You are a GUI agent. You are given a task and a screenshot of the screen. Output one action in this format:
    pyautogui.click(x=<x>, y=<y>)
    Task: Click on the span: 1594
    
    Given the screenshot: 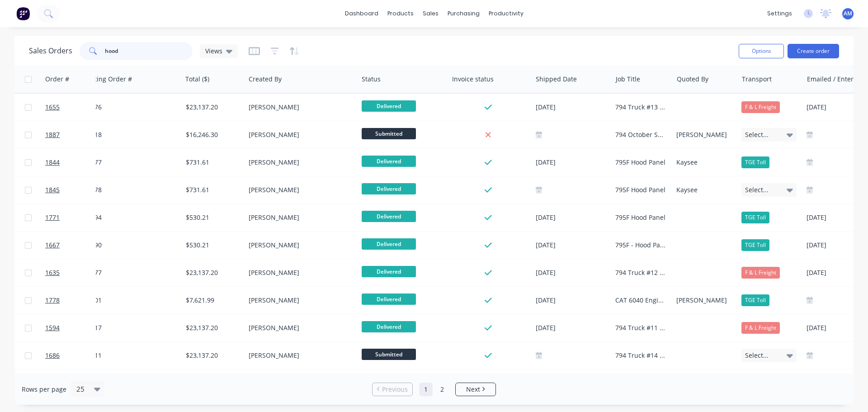 What is the action you would take?
    pyautogui.click(x=53, y=328)
    